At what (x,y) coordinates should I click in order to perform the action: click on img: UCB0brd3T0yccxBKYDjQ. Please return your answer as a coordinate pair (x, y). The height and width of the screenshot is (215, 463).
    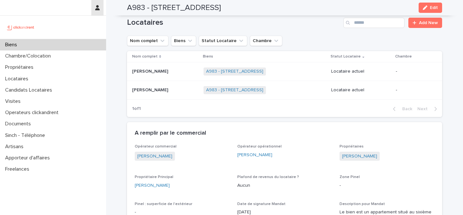
    Looking at the image, I should click on (21, 27).